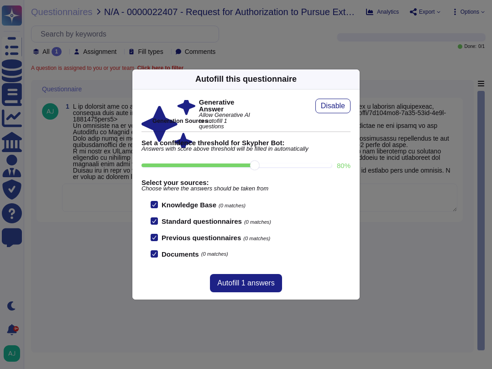 Image resolution: width=492 pixels, height=369 pixels. I want to click on button: Disable, so click(333, 106).